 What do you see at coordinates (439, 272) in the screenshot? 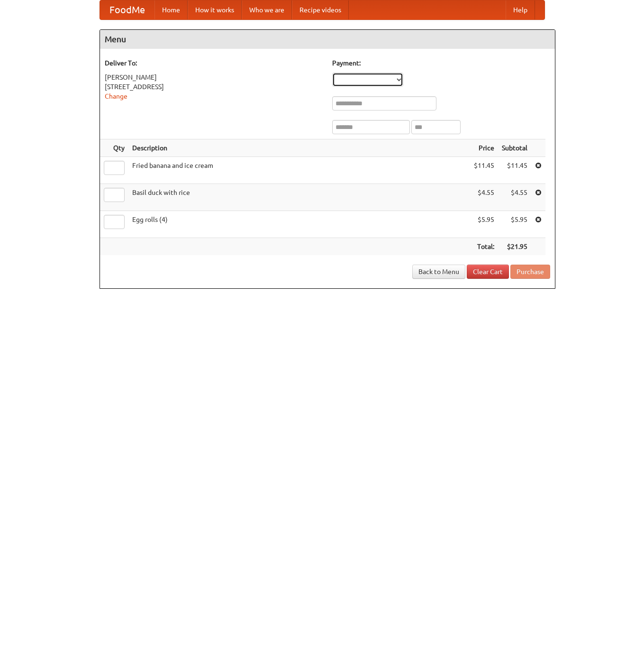
I see `a: Back to Menu` at bounding box center [439, 272].